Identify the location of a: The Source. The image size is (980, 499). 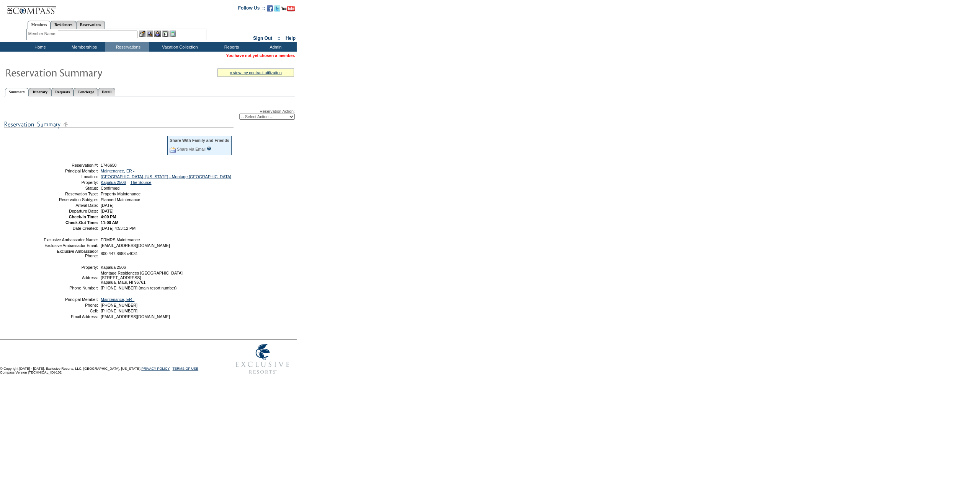
(141, 183).